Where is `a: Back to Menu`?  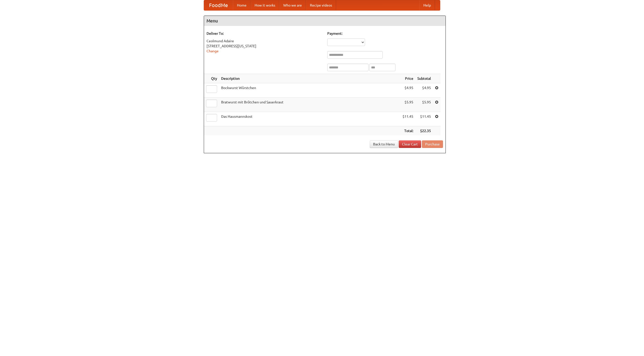
a: Back to Menu is located at coordinates (384, 144).